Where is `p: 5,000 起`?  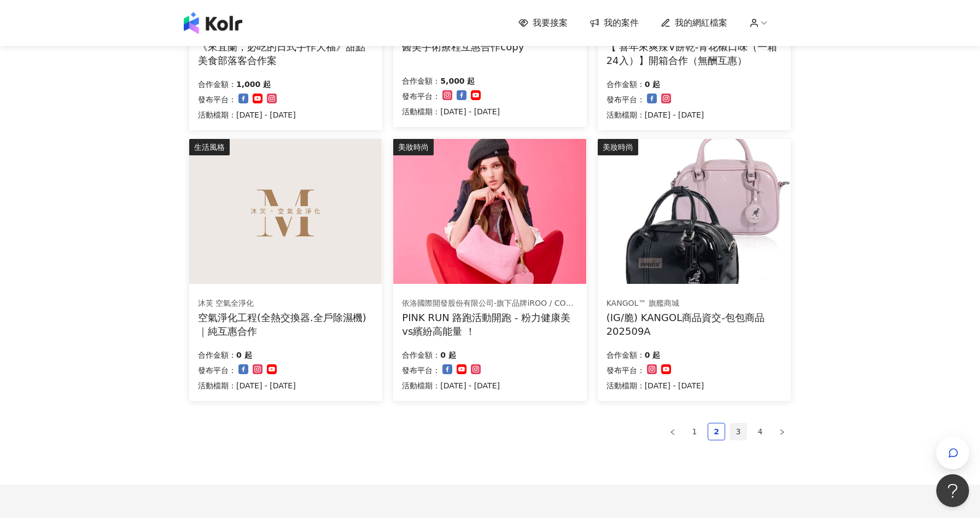 p: 5,000 起 is located at coordinates (458, 81).